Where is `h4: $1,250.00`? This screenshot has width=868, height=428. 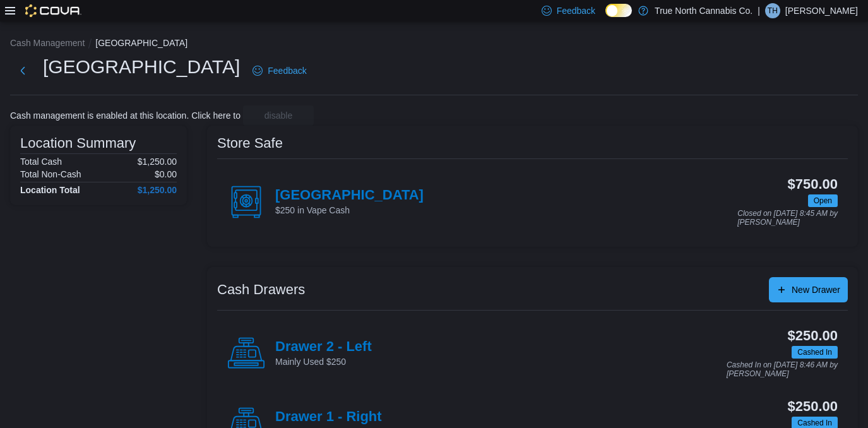 h4: $1,250.00 is located at coordinates (157, 190).